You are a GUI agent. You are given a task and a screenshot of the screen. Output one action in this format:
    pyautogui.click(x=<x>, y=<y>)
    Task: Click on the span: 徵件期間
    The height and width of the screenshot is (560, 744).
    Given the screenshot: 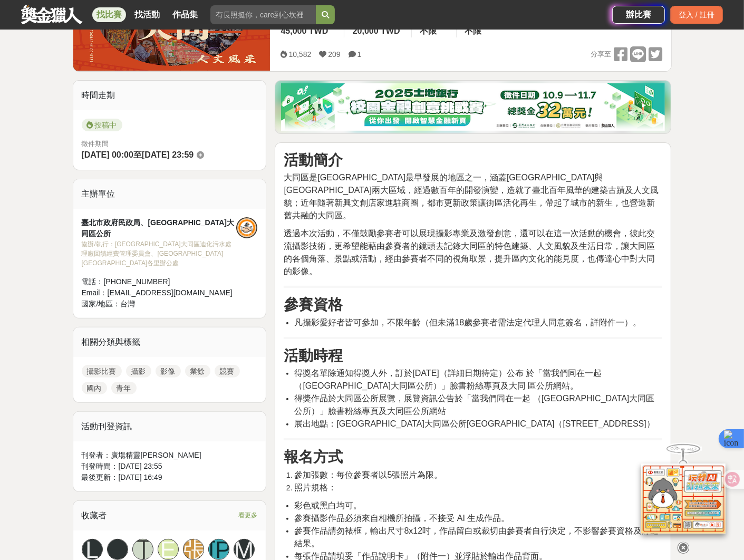 What is the action you would take?
    pyautogui.click(x=95, y=143)
    